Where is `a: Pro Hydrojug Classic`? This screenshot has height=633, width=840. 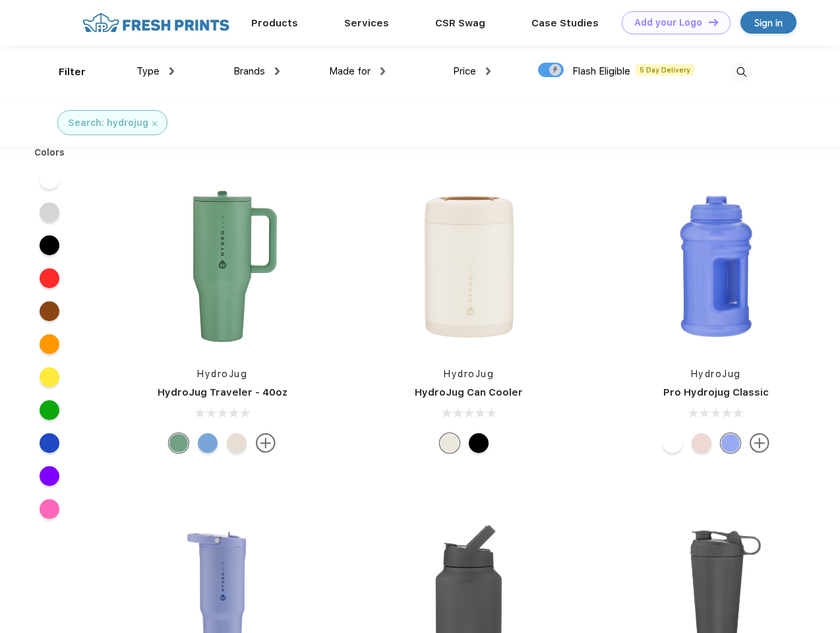
a: Pro Hydrojug Classic is located at coordinates (716, 392).